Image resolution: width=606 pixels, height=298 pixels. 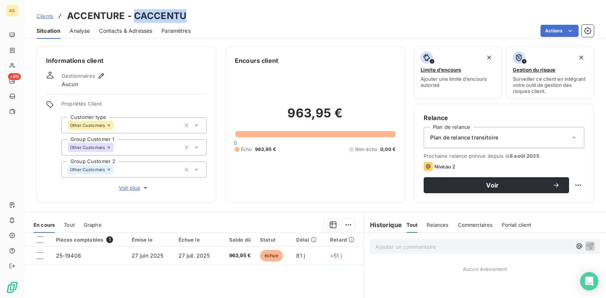 I want to click on span: Gestionnaires, so click(x=78, y=76).